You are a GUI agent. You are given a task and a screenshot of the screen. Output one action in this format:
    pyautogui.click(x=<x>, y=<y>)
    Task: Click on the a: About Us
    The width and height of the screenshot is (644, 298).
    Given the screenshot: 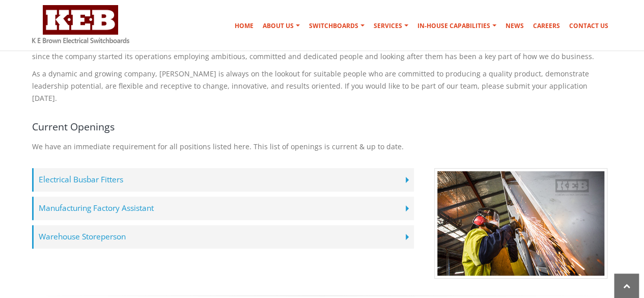 What is the action you would take?
    pyautogui.click(x=281, y=26)
    